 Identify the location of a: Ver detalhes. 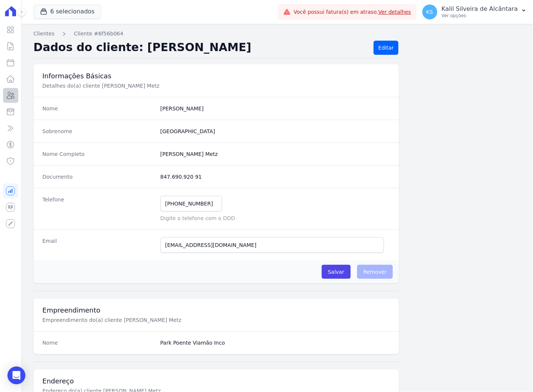
(395, 12).